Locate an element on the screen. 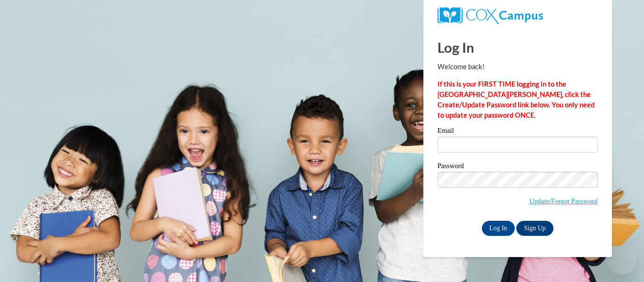 Image resolution: width=644 pixels, height=282 pixels. a: Update/Forgot Password is located at coordinates (563, 201).